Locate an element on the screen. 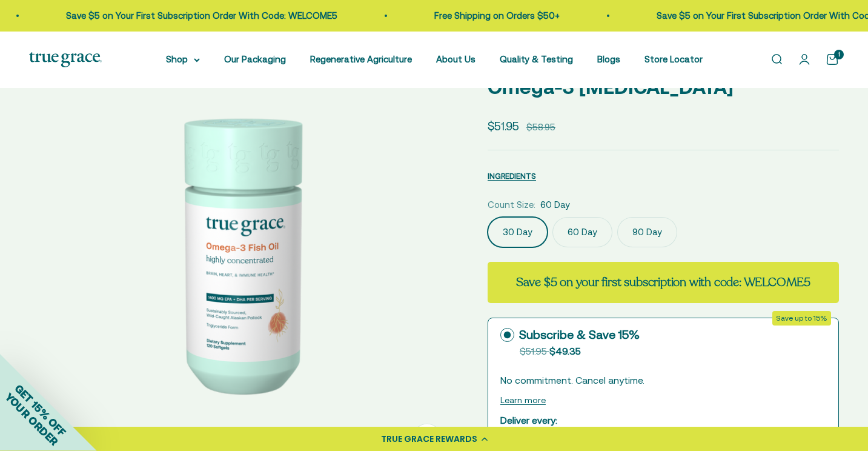 The width and height of the screenshot is (868, 451). button: INGREDIENTS is located at coordinates (512, 176).